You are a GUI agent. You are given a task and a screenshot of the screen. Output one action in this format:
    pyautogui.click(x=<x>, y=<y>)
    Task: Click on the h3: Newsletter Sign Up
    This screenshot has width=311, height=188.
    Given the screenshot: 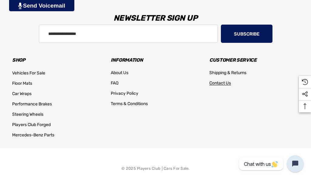 What is the action you would take?
    pyautogui.click(x=156, y=18)
    